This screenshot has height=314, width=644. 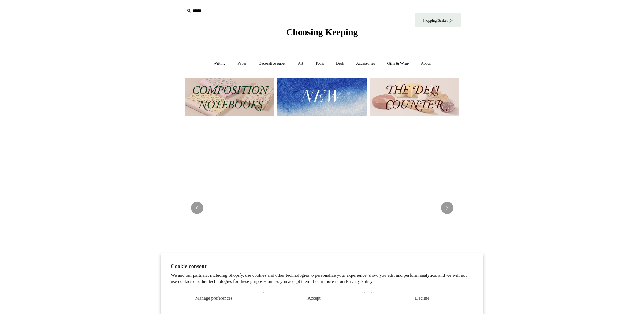 I want to click on button: Next, so click(x=447, y=208).